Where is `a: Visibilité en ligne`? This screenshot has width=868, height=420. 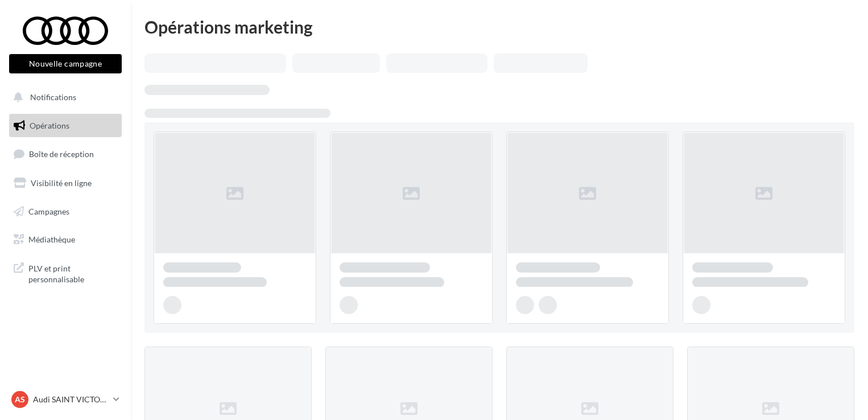
a: Visibilité en ligne is located at coordinates (65, 183).